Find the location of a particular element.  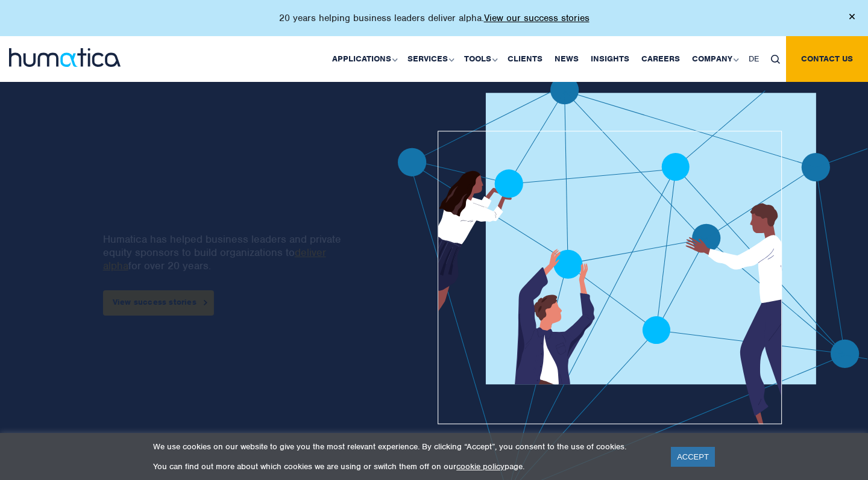

a: deliver alpha is located at coordinates (215, 259).